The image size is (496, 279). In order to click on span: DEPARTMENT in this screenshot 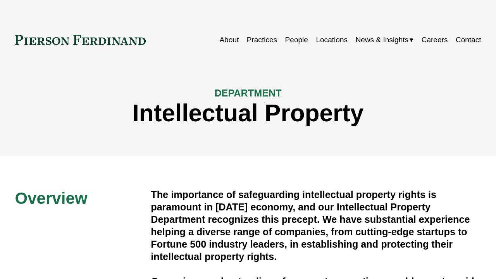, I will do `click(248, 93)`.